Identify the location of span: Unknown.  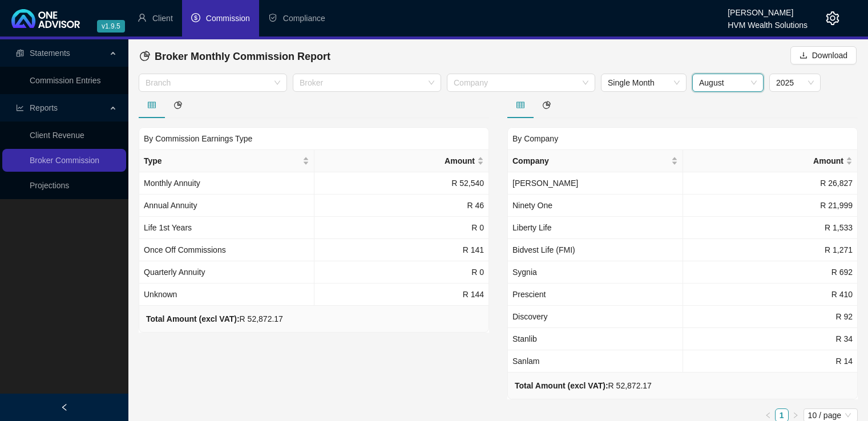
(161, 294).